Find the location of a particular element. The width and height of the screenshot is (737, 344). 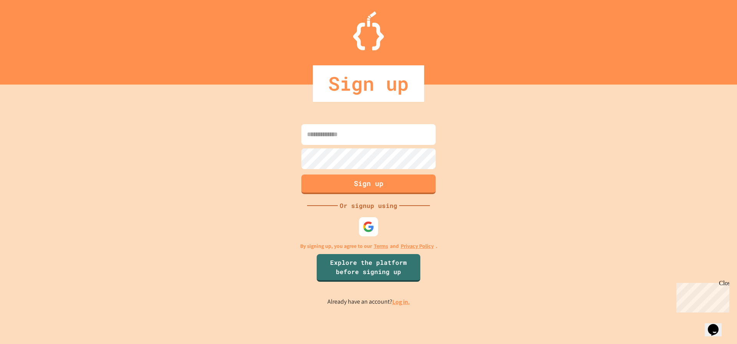

a: Terms is located at coordinates (381, 246).